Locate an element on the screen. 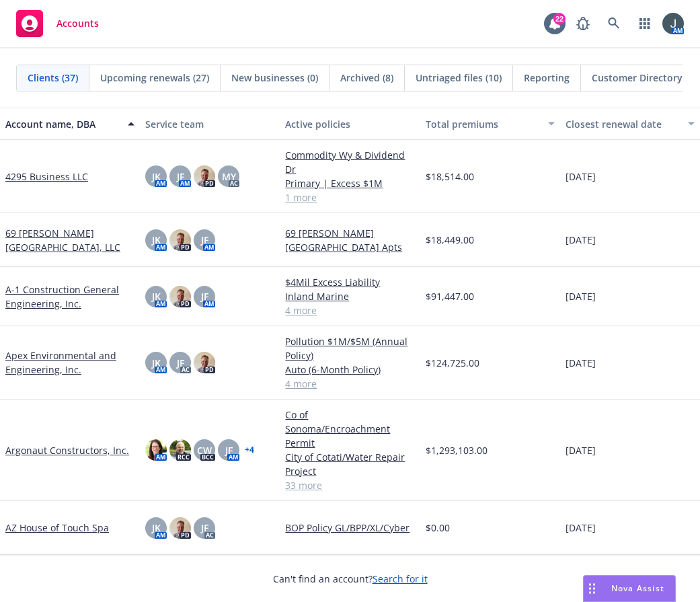 This screenshot has width=700, height=602. a: Argonaut Constructors, Inc. is located at coordinates (67, 450).